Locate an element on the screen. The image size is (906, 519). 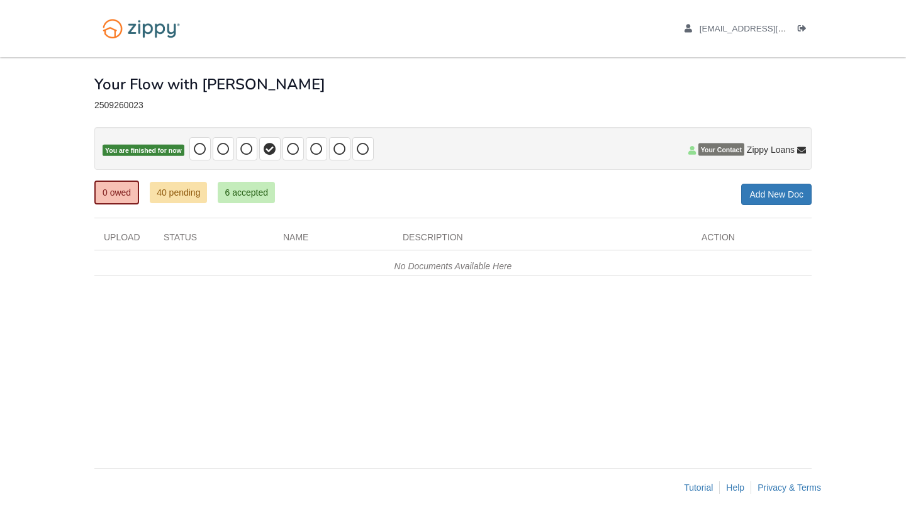
div: Description is located at coordinates (542, 240).